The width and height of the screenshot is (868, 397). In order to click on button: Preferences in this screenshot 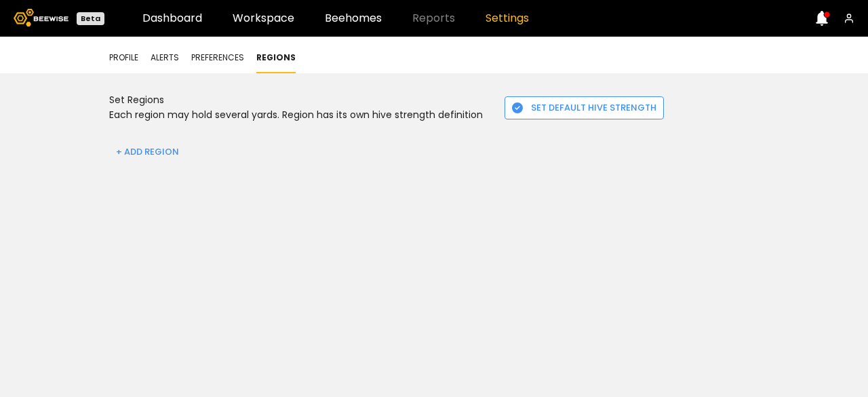, I will do `click(217, 58)`.